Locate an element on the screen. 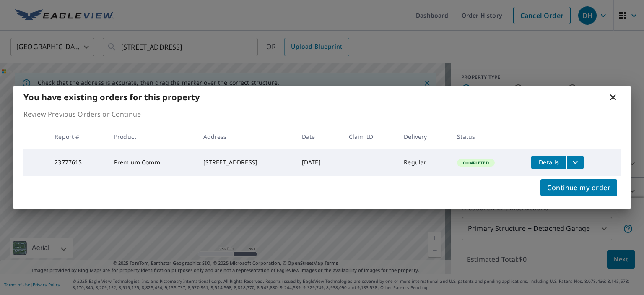  td: Regular is located at coordinates (423, 163).